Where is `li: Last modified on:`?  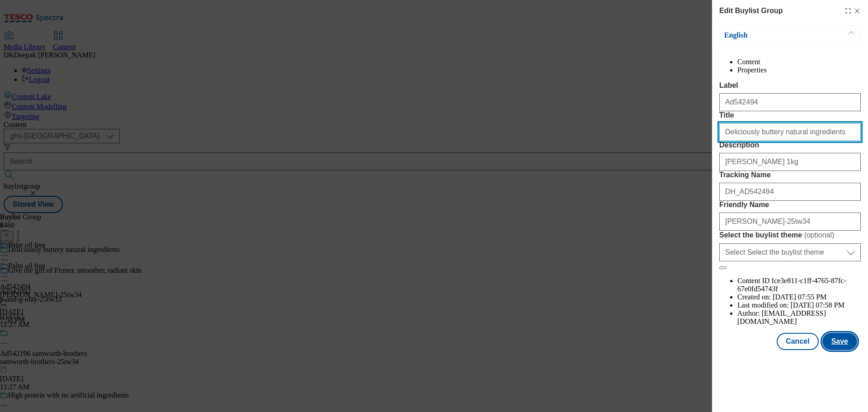 li: Last modified on: is located at coordinates (799, 306).